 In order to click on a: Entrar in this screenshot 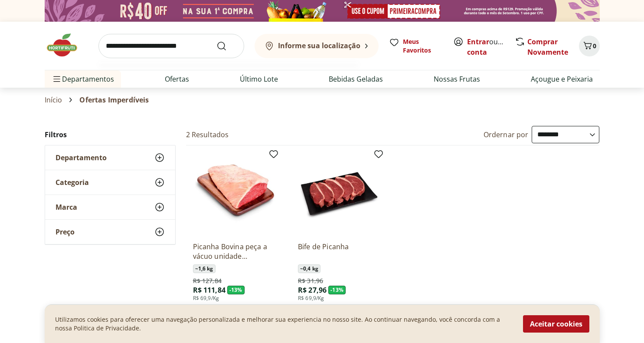, I will do `click(478, 42)`.